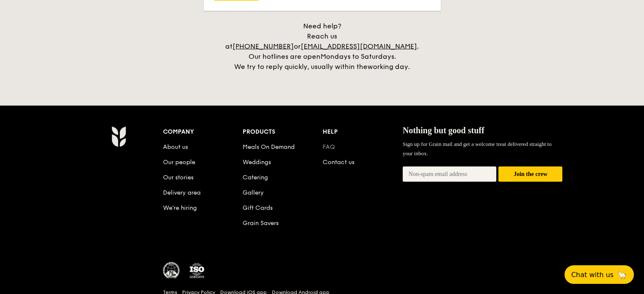  What do you see at coordinates (257, 162) in the screenshot?
I see `a: Weddings` at bounding box center [257, 162].